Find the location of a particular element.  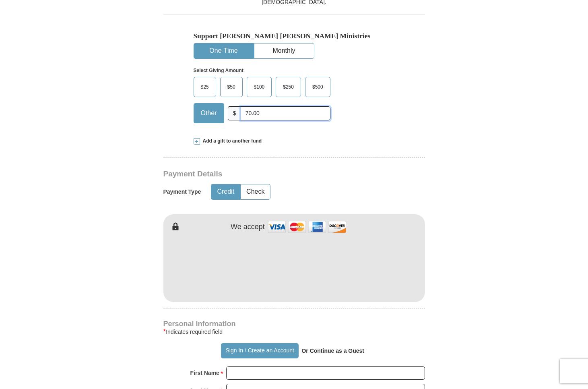

h4: We accept is located at coordinates (248, 227).